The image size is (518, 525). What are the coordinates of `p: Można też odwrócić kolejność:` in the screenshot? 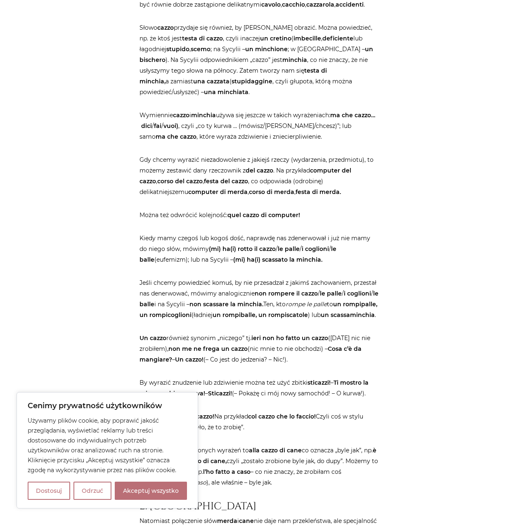 It's located at (259, 215).